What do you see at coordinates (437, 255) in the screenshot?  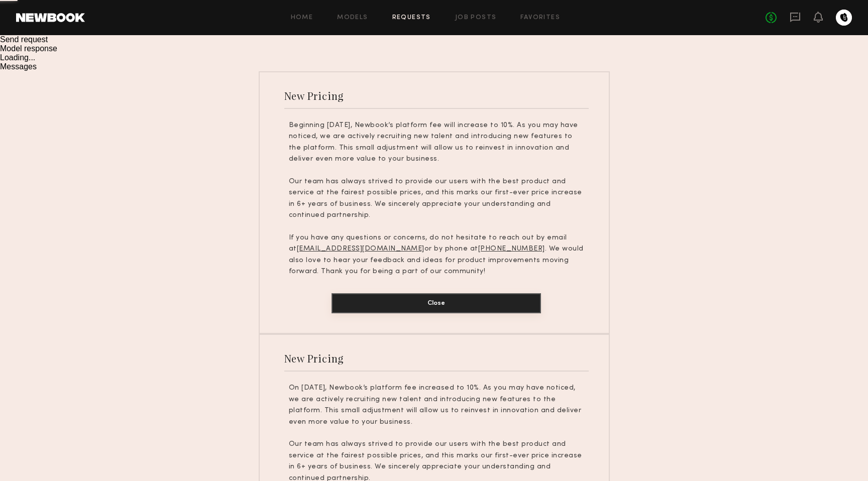 I see `p: If you have any questions or concerns, do not hesitate to reach out by email at or by phone at . ...` at bounding box center [437, 255].